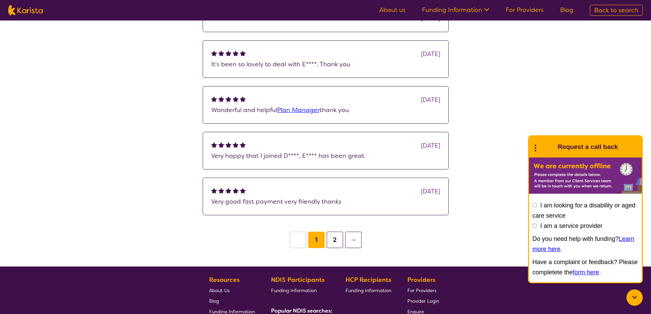 Image resolution: width=651 pixels, height=314 pixels. I want to click on span: Back to search, so click(617, 10).